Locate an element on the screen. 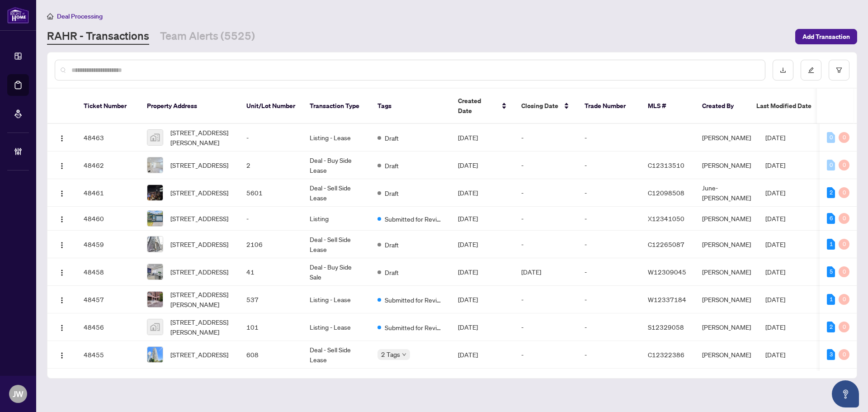  th: Trade Number is located at coordinates (609, 106).